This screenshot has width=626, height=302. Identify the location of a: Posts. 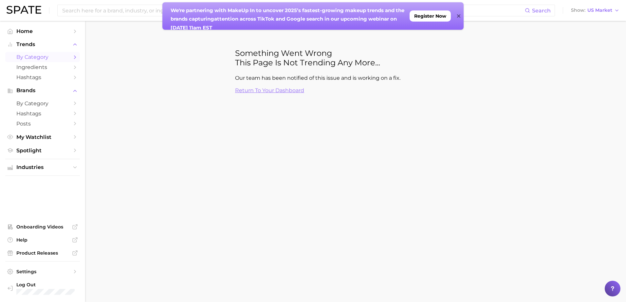
(43, 124).